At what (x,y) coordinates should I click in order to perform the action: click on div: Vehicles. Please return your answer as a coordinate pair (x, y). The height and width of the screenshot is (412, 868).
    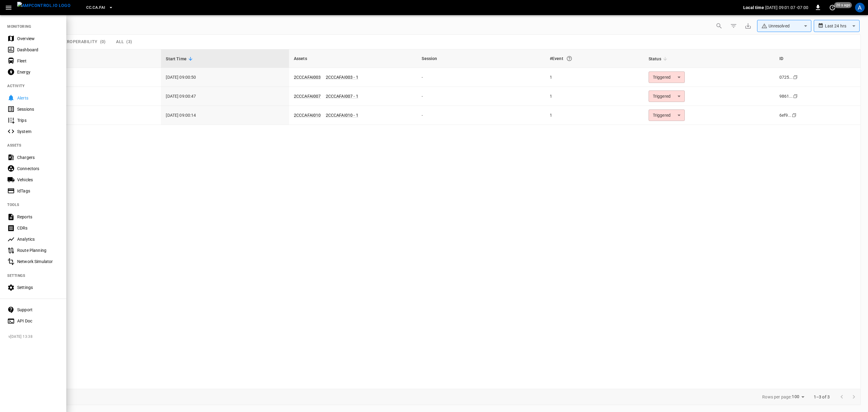
    Looking at the image, I should click on (38, 180).